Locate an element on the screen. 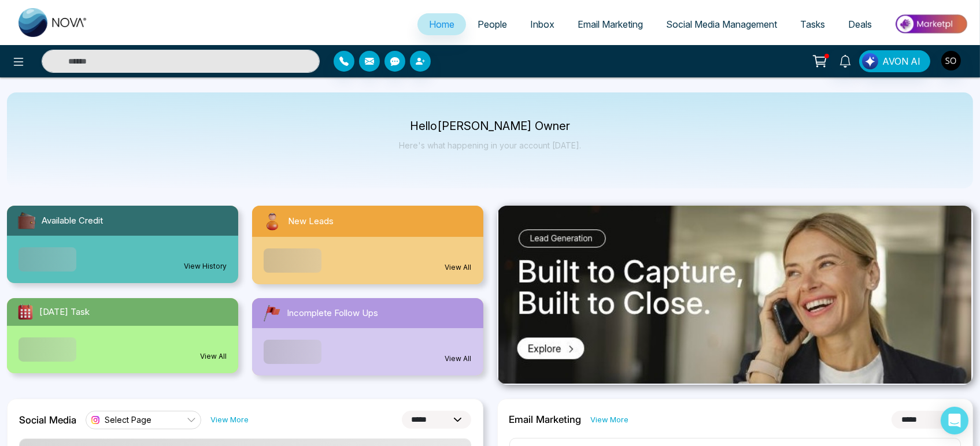 This screenshot has width=980, height=446. span: Deals is located at coordinates (859, 24).